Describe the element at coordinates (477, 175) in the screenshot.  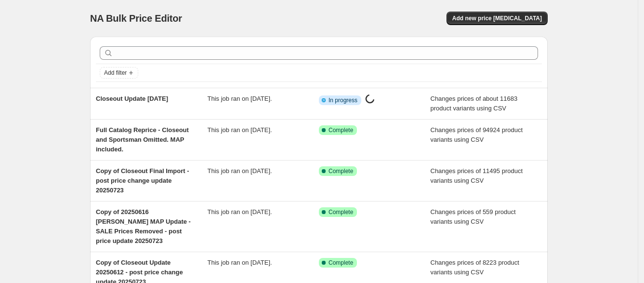
I see `span: Changes prices of 11495 product variants using CSV` at that location.